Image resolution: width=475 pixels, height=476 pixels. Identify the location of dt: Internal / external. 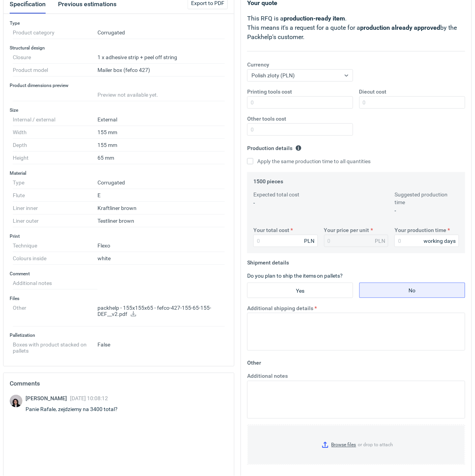
(55, 119).